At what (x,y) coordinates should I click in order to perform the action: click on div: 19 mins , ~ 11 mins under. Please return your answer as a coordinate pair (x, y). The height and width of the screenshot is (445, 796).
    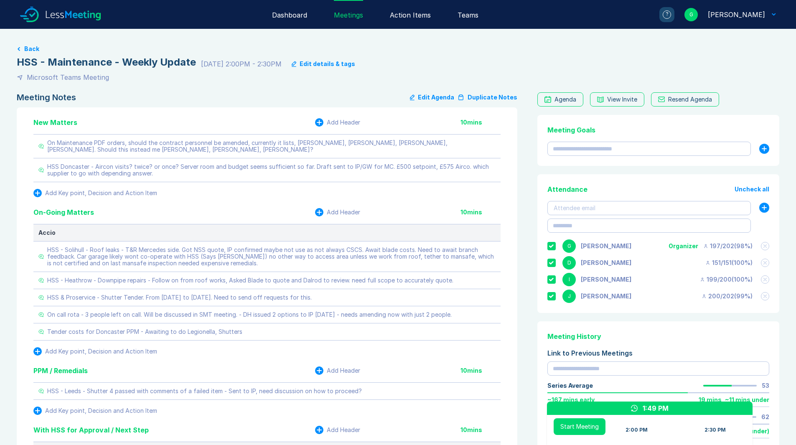
    Looking at the image, I should click on (734, 400).